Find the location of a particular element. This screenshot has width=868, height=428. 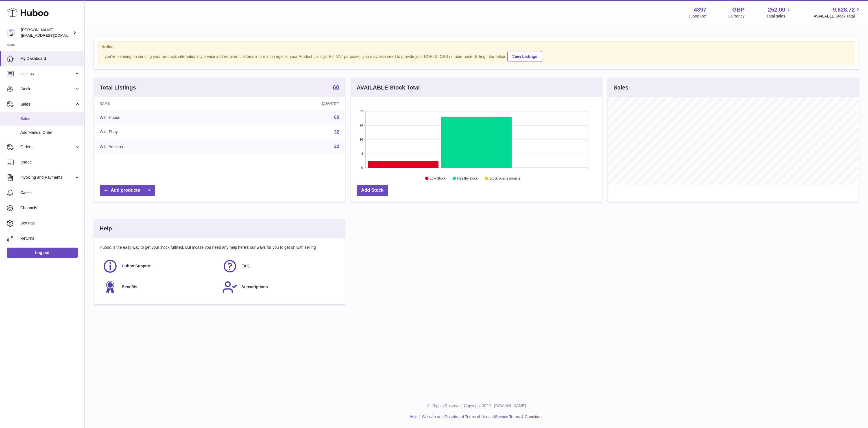

a: Add Stock is located at coordinates (372, 191).